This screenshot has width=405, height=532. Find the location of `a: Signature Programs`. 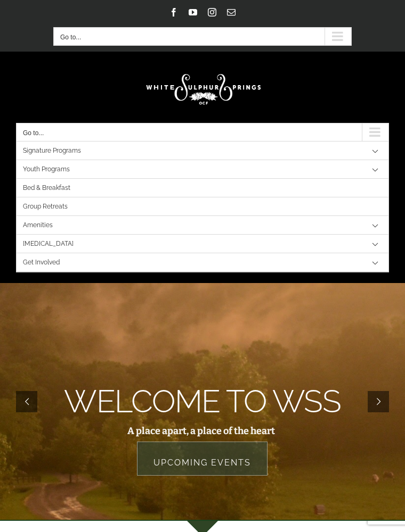

a: Signature Programs is located at coordinates (202, 151).